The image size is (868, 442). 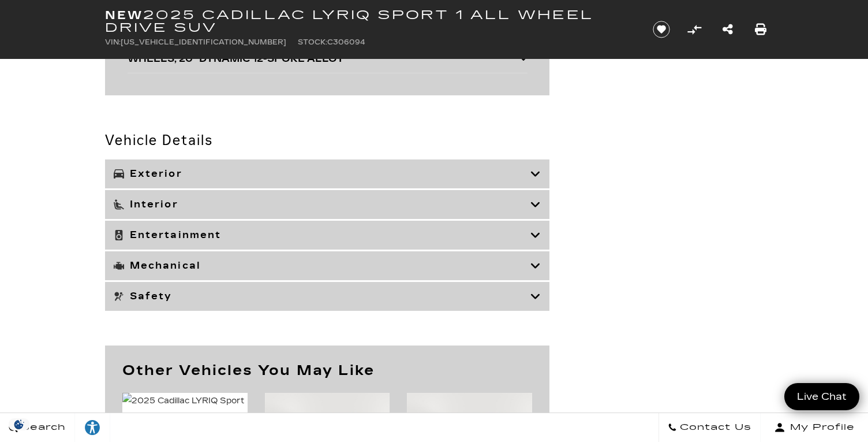 What do you see at coordinates (815, 428) in the screenshot?
I see `button: Open user profile menu` at bounding box center [815, 428].